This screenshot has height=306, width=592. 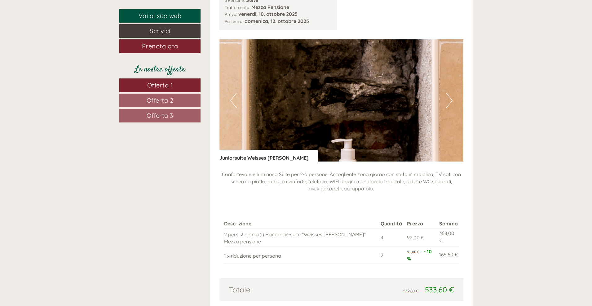 I want to click on p: Confortevole e luminosa Suite per 2-5 persone. Accogliente zona giorno con stufa in maiolica, TV ..., so click(x=342, y=181).